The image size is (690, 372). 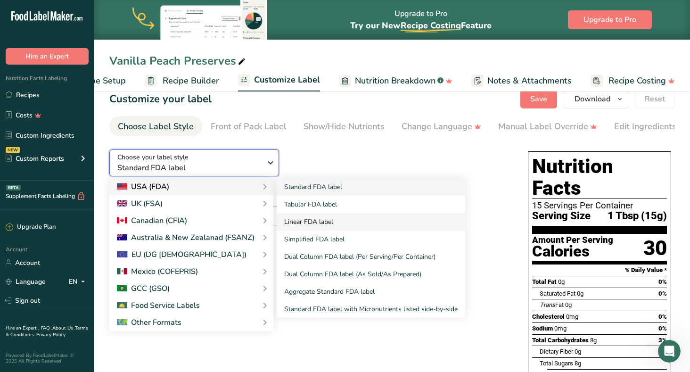 What do you see at coordinates (47, 56) in the screenshot?
I see `button: Hire an Expert` at bounding box center [47, 56].